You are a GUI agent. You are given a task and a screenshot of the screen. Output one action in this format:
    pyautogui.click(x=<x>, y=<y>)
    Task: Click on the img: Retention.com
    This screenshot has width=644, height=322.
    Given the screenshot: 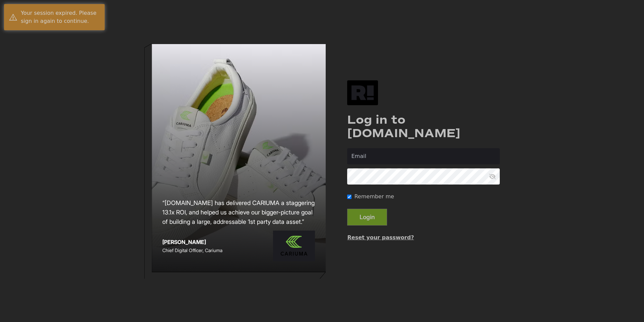 What is the action you would take?
    pyautogui.click(x=363, y=93)
    